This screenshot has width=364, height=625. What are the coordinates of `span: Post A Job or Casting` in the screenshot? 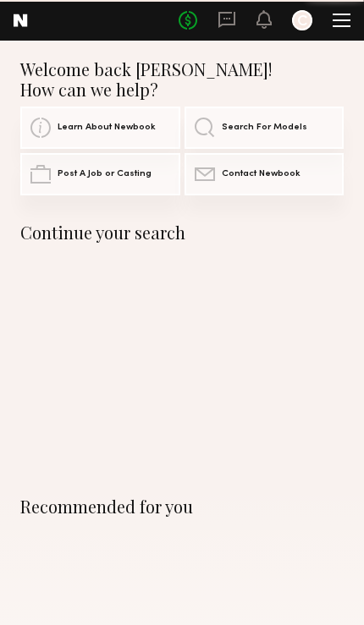 It's located at (104, 175).